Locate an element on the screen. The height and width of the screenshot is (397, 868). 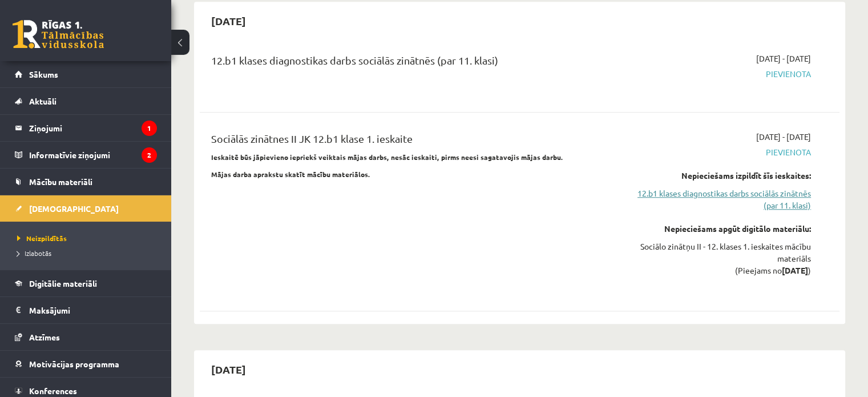
span: Atzīmes is located at coordinates (44, 337).